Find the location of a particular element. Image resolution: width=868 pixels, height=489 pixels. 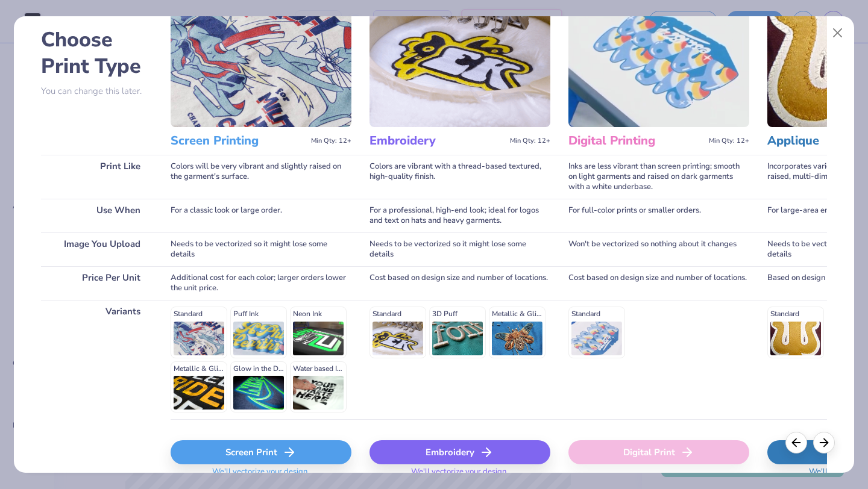

div: Additional cost for each color; larger orders lower the unit price. is located at coordinates (261, 283).